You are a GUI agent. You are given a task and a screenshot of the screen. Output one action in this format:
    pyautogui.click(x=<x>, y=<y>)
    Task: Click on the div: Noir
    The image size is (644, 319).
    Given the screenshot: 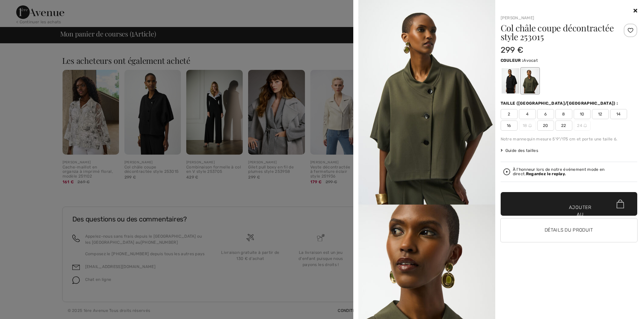 What is the action you would take?
    pyautogui.click(x=510, y=81)
    